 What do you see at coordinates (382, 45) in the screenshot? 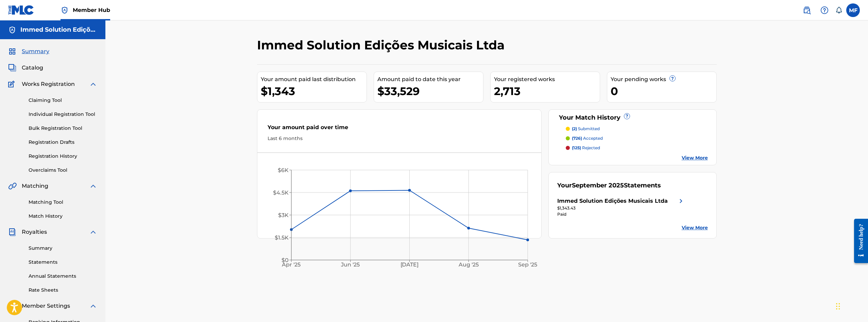
I see `h2: Immed Solution Edições Musicais Ltda` at bounding box center [382, 45].